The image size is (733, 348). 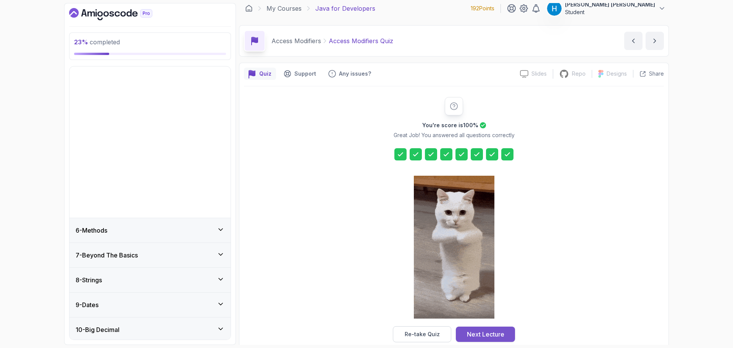 What do you see at coordinates (355, 74) in the screenshot?
I see `p: Any issues?` at bounding box center [355, 74].